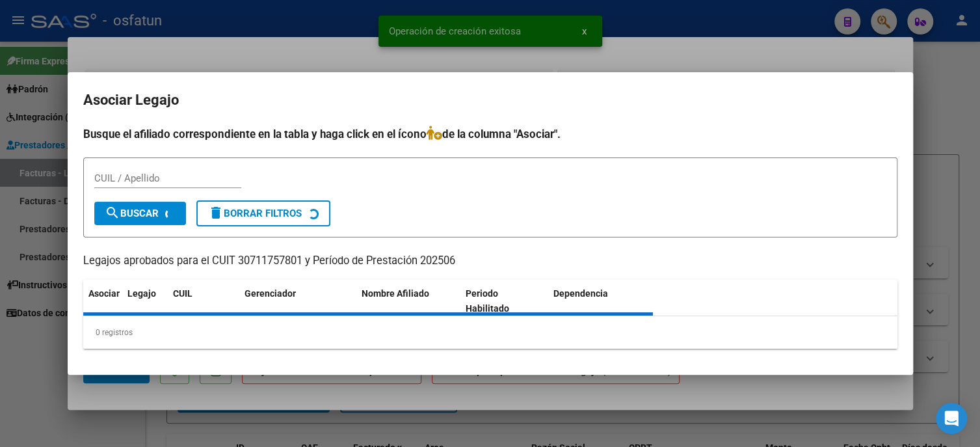  What do you see at coordinates (490, 100) in the screenshot?
I see `h2: Asociar Legajo` at bounding box center [490, 100].